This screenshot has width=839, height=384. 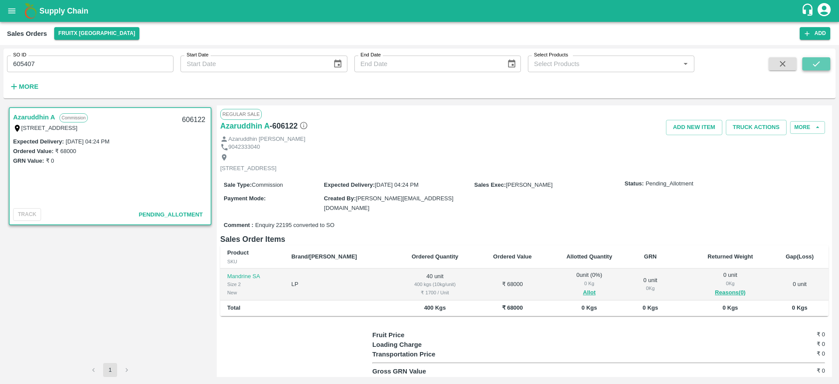 I want to click on b: Product, so click(x=238, y=252).